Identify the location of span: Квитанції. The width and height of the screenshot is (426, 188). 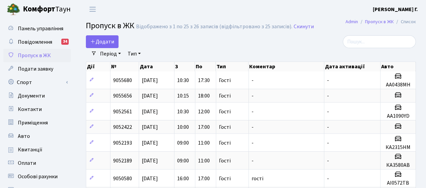
(30, 150).